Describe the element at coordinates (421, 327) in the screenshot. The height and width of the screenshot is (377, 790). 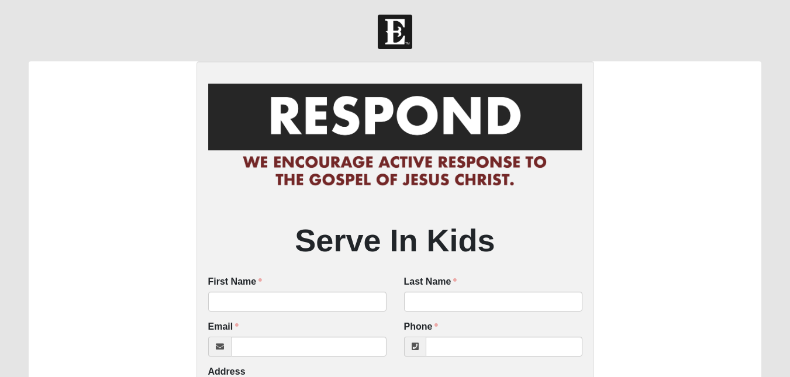
I see `label: Phone` at that location.